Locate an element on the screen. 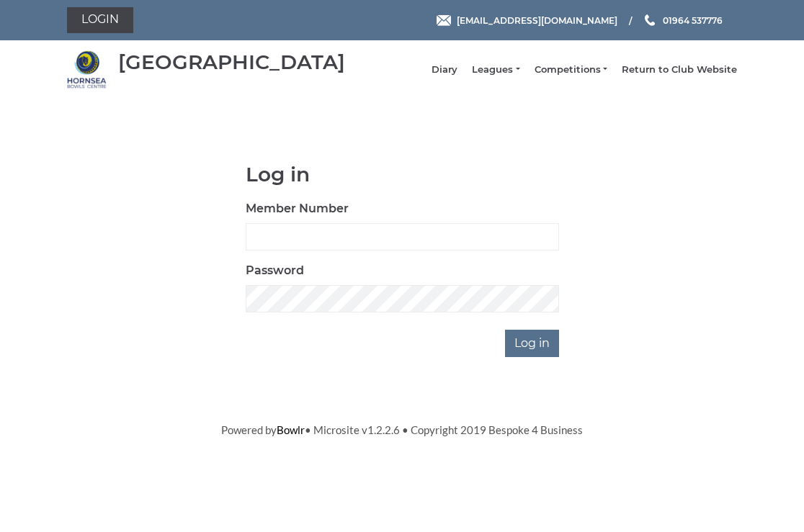 The width and height of the screenshot is (804, 532). img: Phone us is located at coordinates (650, 20).